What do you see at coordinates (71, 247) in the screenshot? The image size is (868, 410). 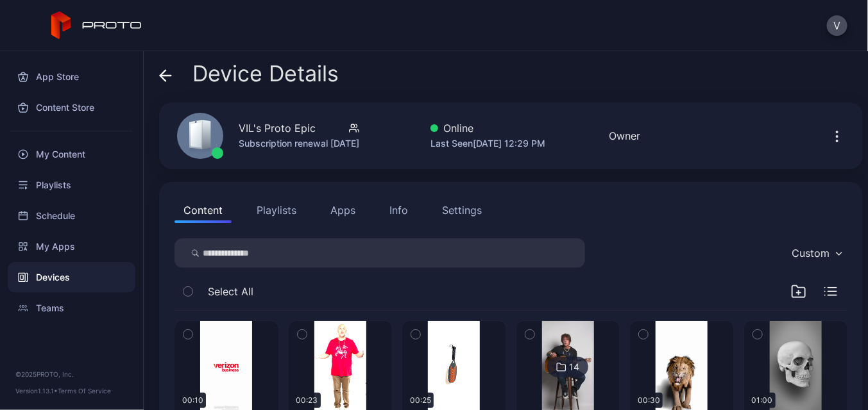 I see `div: My Apps` at bounding box center [71, 247].